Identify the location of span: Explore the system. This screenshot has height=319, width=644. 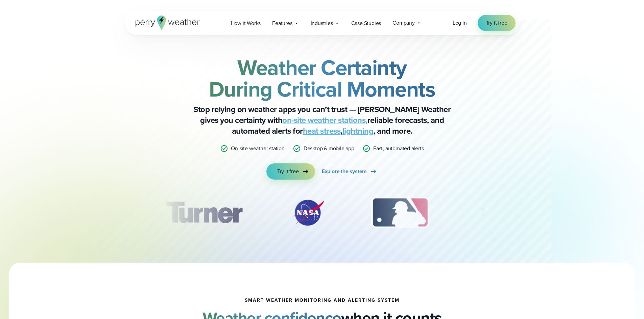
(344, 172).